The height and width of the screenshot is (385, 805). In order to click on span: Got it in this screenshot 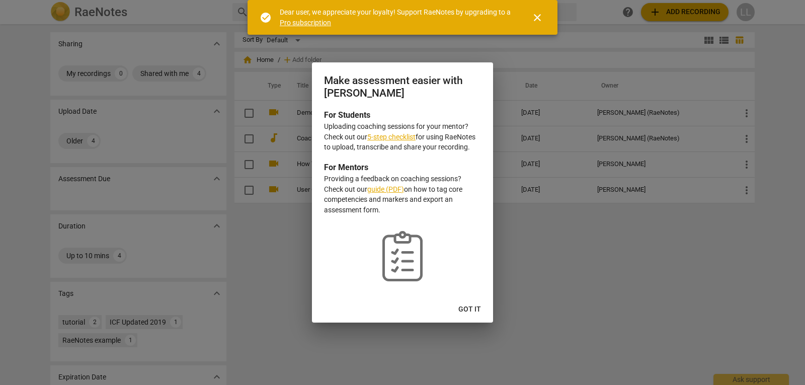, I will do `click(469, 309)`.